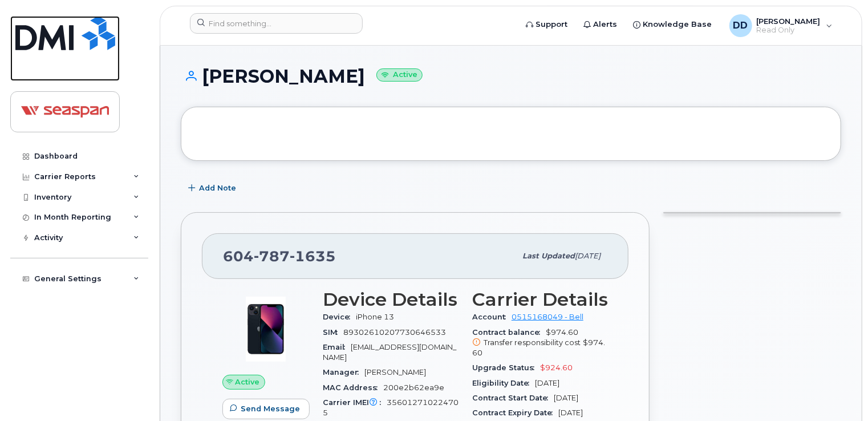 Image resolution: width=868 pixels, height=421 pixels. Describe the element at coordinates (217, 188) in the screenshot. I see `span: Add Note` at that location.